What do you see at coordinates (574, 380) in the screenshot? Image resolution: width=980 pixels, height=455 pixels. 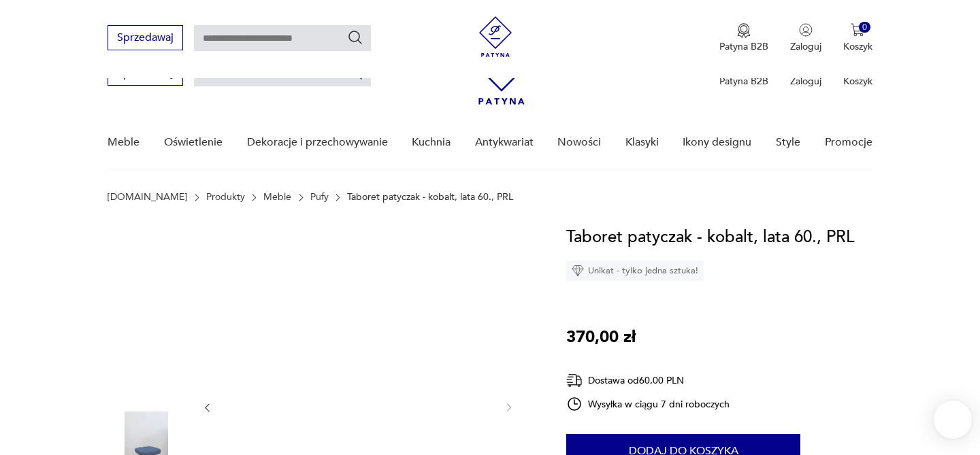 I see `img: Ikona dostawy` at bounding box center [574, 380].